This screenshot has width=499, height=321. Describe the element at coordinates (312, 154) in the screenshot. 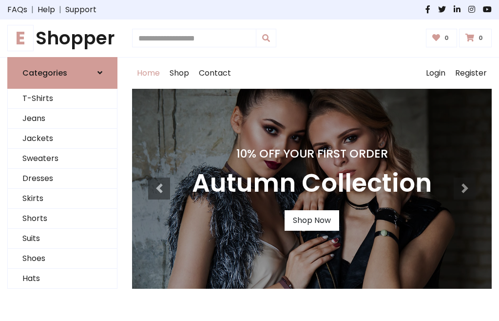

I see `h4: 10% Off Your First Order` at that location.